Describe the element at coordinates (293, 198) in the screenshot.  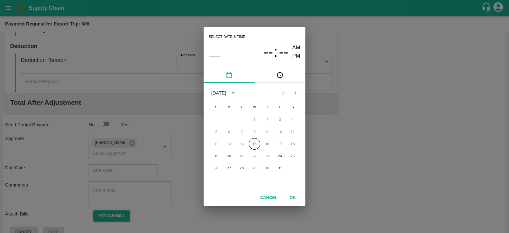
I see `button: OK` at that location.